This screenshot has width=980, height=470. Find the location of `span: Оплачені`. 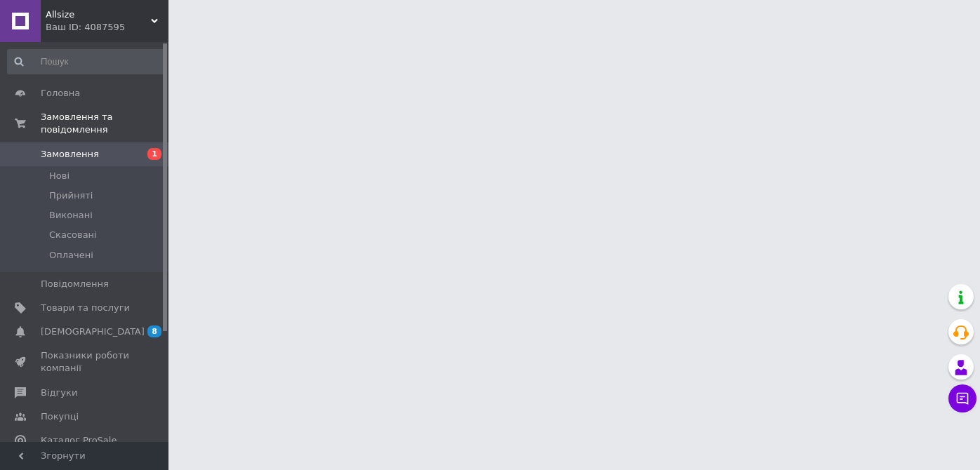

span: Оплачені is located at coordinates (71, 256).